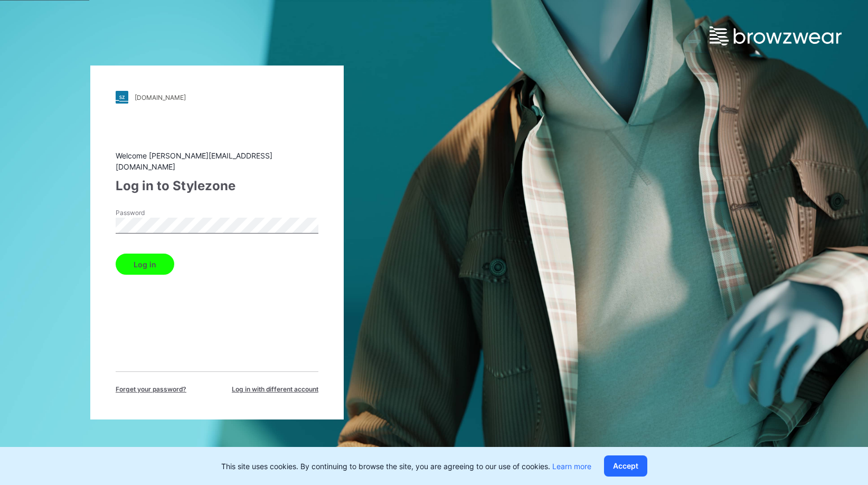 This screenshot has height=485, width=868. What do you see at coordinates (151, 389) in the screenshot?
I see `span: Forget your password?` at bounding box center [151, 389].